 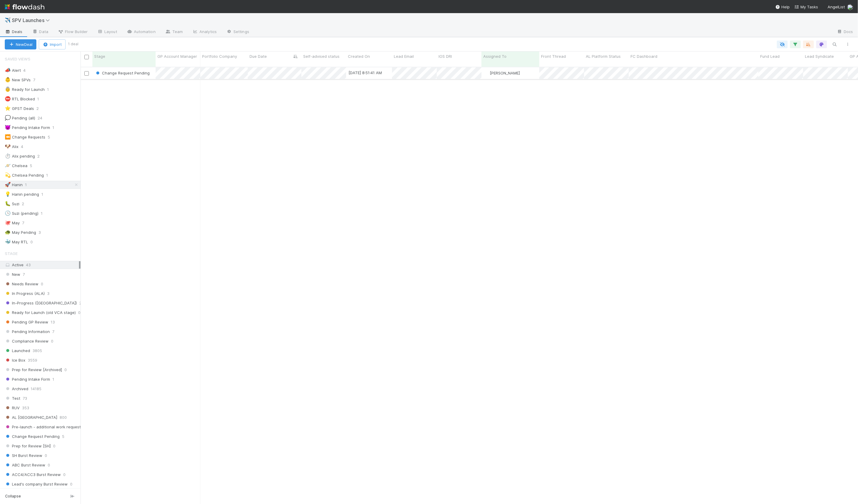 What do you see at coordinates (19, 109) in the screenshot?
I see `div: GPST Deals` at bounding box center [19, 109].